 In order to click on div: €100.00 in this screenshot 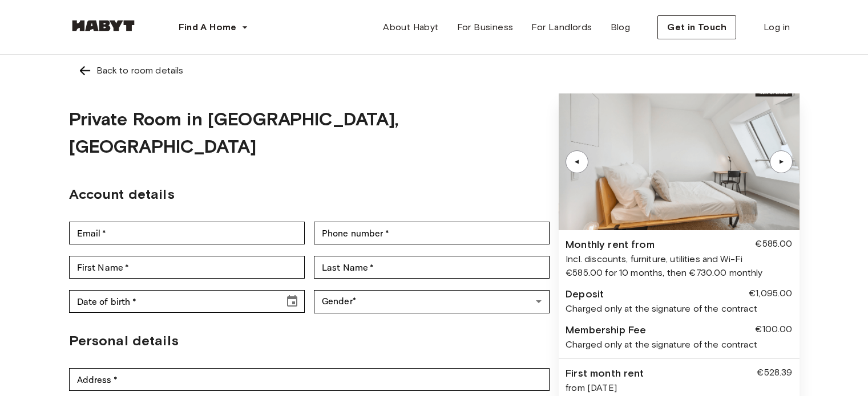, I will do `click(773, 330)`.